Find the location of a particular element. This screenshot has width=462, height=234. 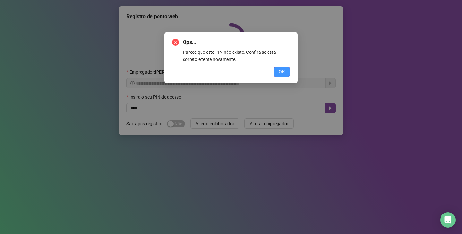

span: Ops... is located at coordinates (236, 42).